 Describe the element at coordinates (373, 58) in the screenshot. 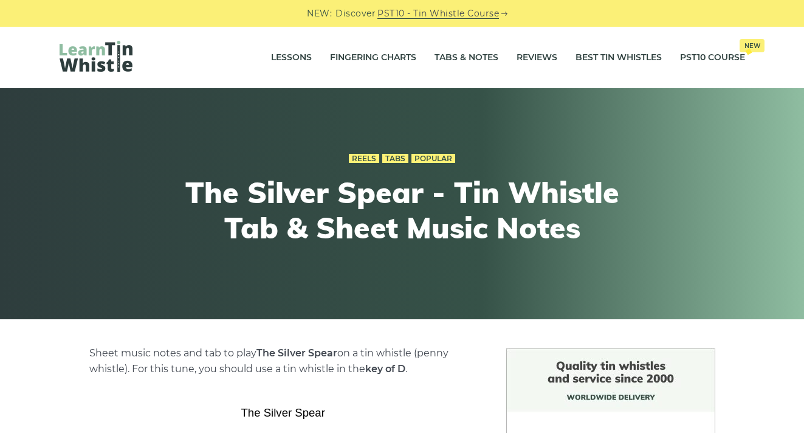

I see `a: Fingering Charts` at that location.